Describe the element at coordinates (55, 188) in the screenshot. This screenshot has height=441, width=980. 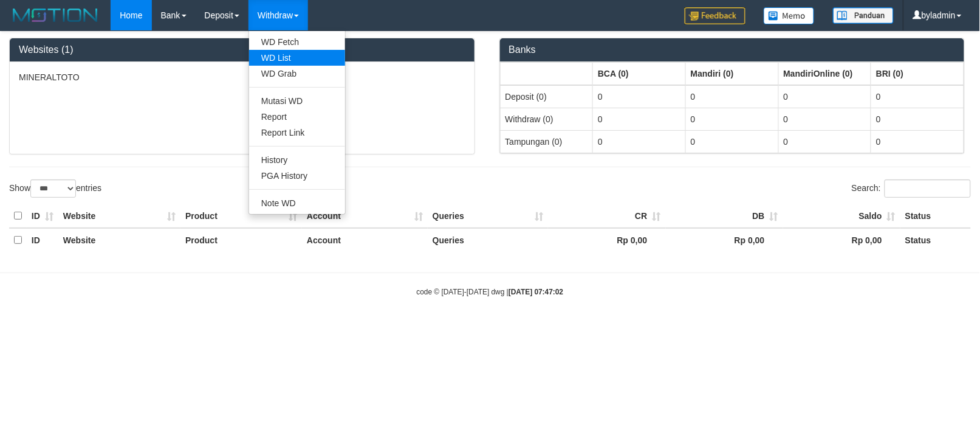
I see `label: Show entries` at that location.